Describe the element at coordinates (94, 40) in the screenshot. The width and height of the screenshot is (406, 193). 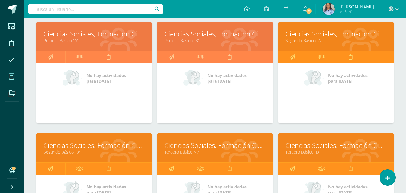
I see `a: Primero Básico "A"` at that location.